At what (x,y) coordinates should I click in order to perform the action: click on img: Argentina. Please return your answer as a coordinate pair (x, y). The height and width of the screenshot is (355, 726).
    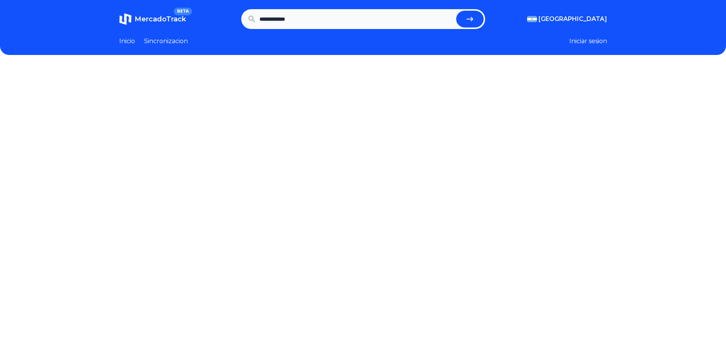
    Looking at the image, I should click on (532, 19).